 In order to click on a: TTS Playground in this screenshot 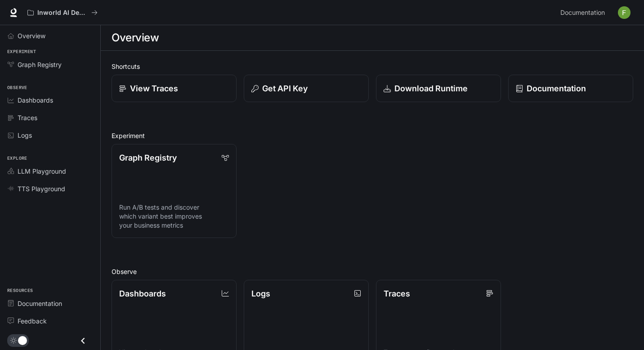, I will do `click(50, 188)`.